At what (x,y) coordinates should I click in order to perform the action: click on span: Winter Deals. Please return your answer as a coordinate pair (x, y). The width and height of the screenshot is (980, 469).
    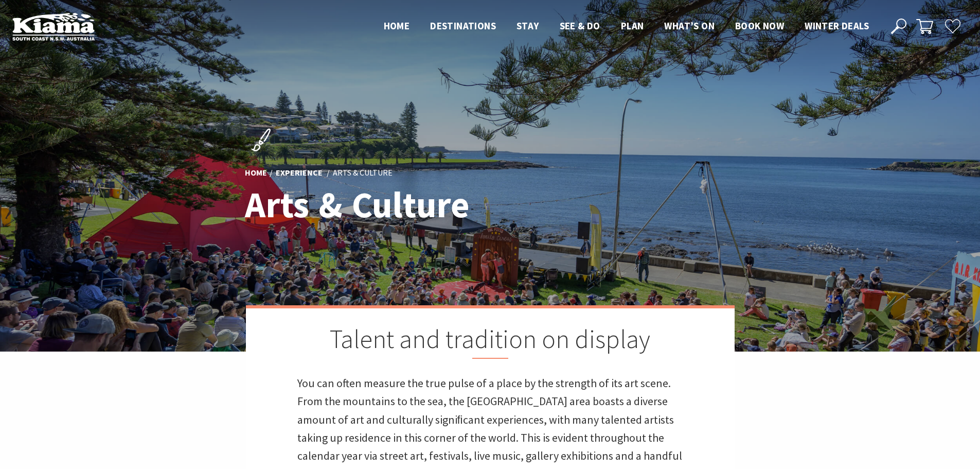
    Looking at the image, I should click on (837, 26).